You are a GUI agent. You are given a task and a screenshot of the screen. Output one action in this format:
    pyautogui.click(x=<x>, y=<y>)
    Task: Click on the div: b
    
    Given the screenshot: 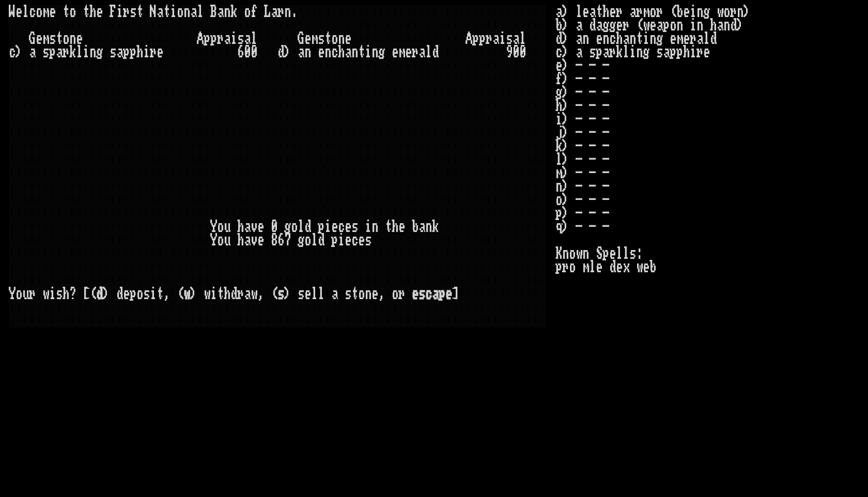 What is the action you would take?
    pyautogui.click(x=415, y=227)
    